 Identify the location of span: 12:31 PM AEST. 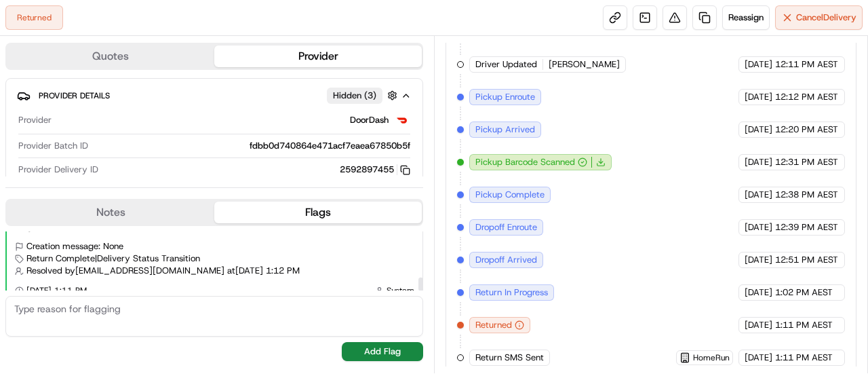
(806, 162).